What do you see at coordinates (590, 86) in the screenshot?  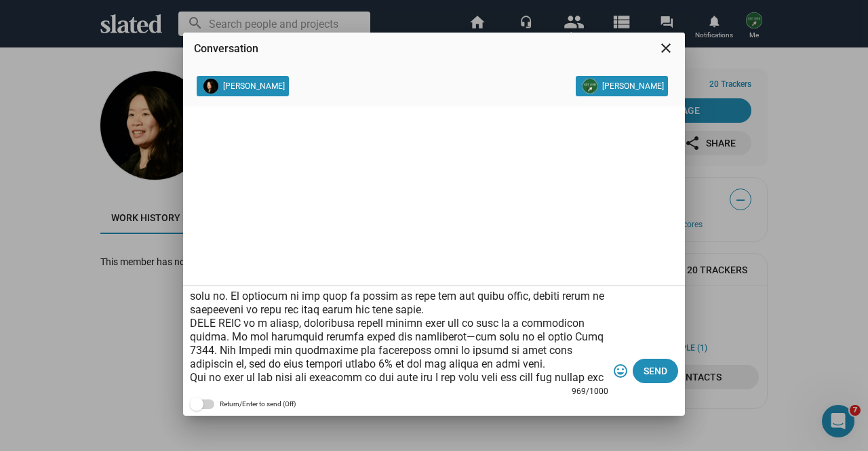 I see `img: Kurt Fried` at bounding box center [590, 86].